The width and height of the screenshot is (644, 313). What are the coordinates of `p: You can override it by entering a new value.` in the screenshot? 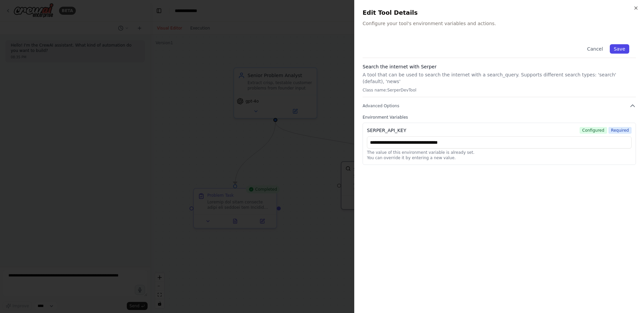 It's located at (499, 158).